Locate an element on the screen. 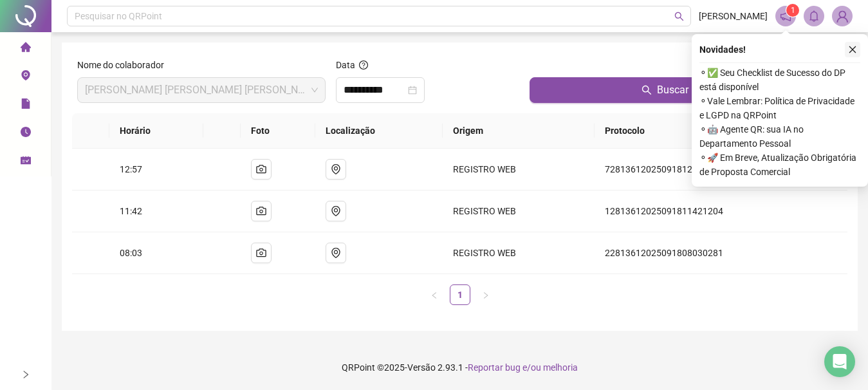 The height and width of the screenshot is (390, 868). span: ⚬ Vale Lembrar: Política de Privacidade e LGPD na QRPoint is located at coordinates (780, 108).